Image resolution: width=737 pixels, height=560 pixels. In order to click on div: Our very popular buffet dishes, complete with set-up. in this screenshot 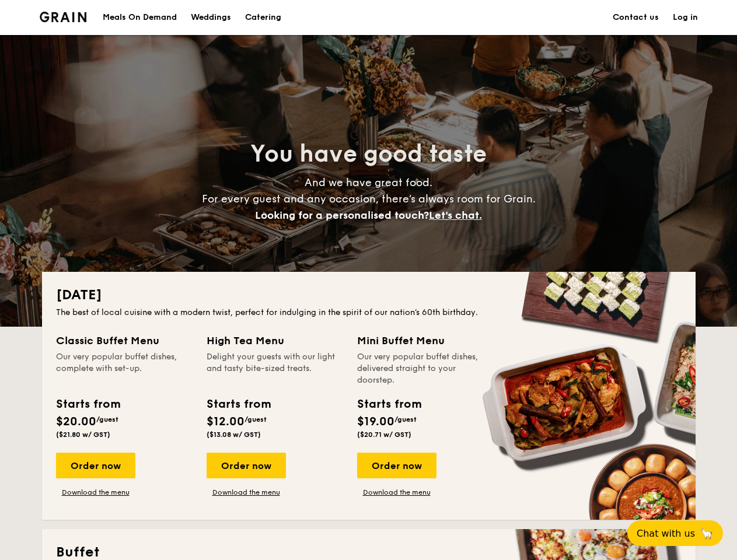, I will do `click(124, 369)`.